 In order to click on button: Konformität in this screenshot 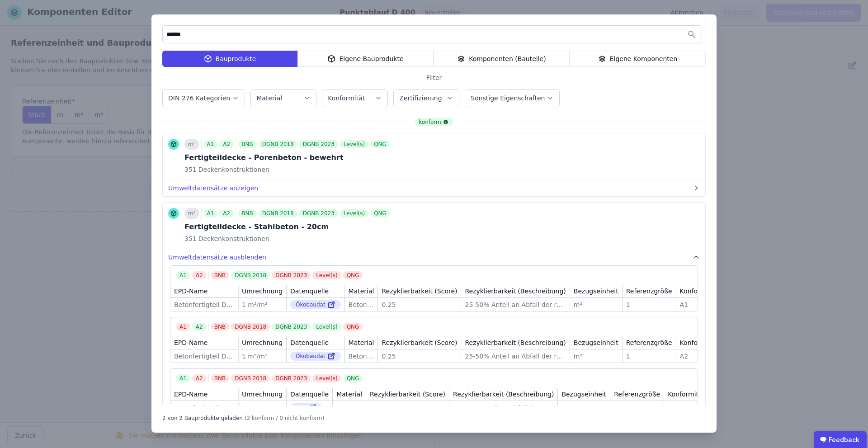, I will do `click(355, 98)`.